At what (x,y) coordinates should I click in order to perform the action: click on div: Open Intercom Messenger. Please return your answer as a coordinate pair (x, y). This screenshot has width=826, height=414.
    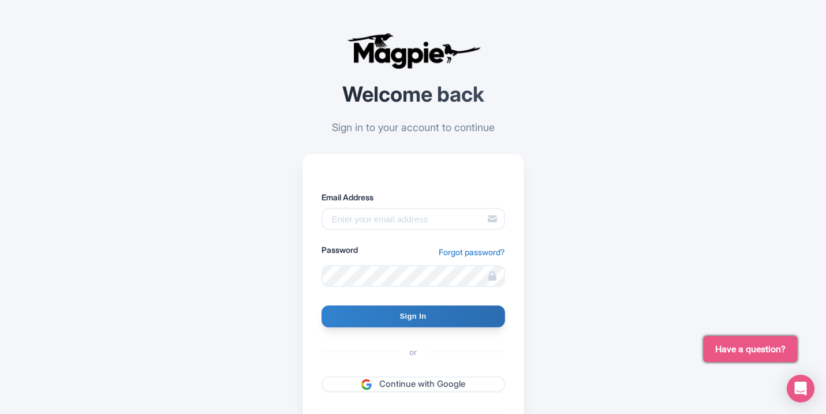
    Looking at the image, I should click on (801, 388).